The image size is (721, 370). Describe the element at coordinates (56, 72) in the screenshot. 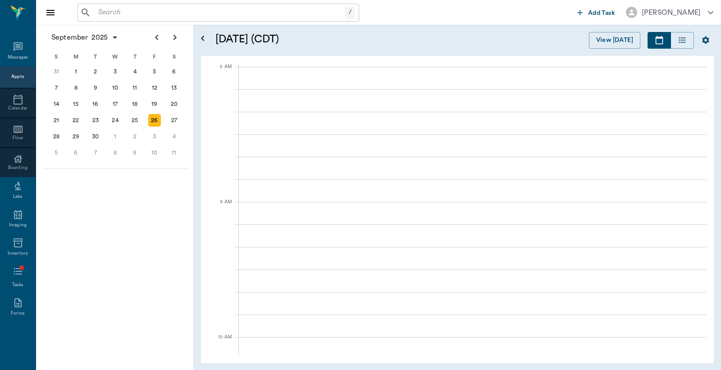

I see `div: Sunday, August 31, 2025` at that location.